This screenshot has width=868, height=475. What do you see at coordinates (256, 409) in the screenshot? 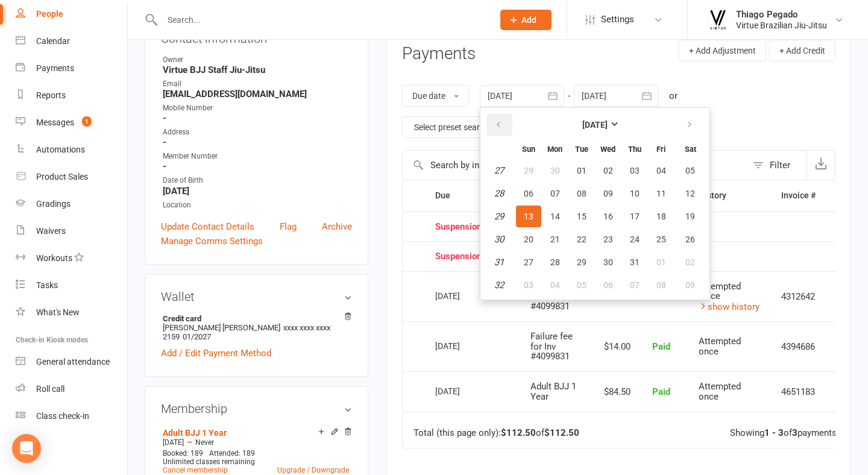
I see `h3: Membership` at bounding box center [256, 409].